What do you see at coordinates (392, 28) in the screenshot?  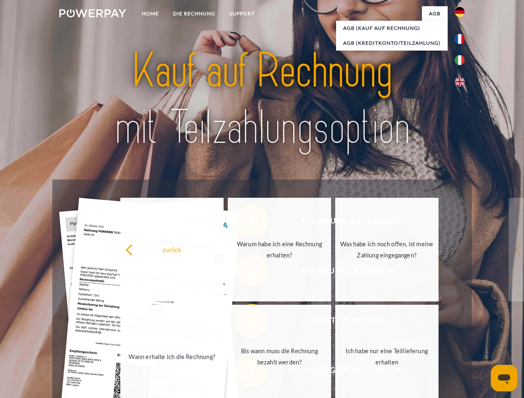 I see `a: AGB (Kauf auf Rechnung)` at bounding box center [392, 28].